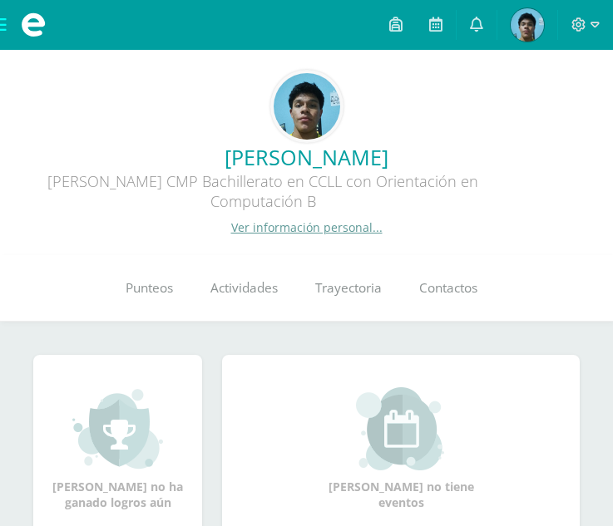 This screenshot has height=526, width=613. I want to click on span: Punteos, so click(149, 288).